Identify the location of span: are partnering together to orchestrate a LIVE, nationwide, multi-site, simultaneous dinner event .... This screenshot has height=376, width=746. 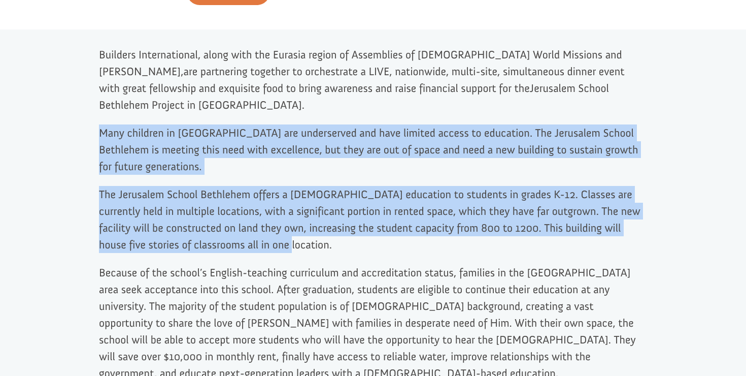
(362, 80).